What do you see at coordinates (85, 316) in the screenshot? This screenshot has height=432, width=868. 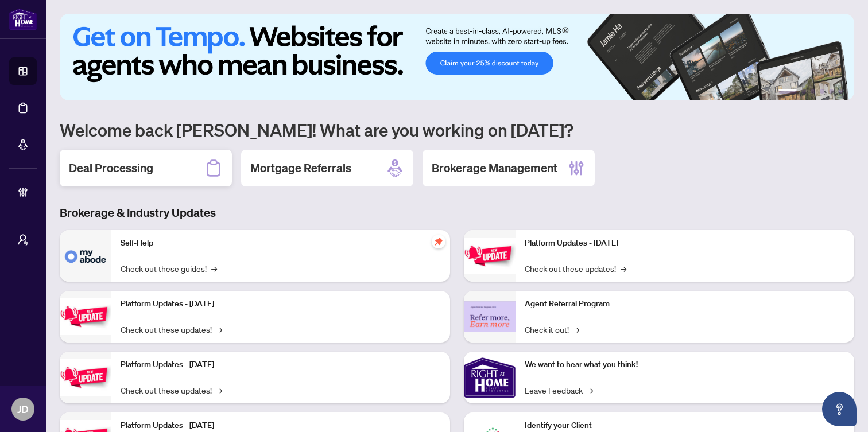 I see `img: Platform Updates - September 16, 2025` at bounding box center [85, 316].